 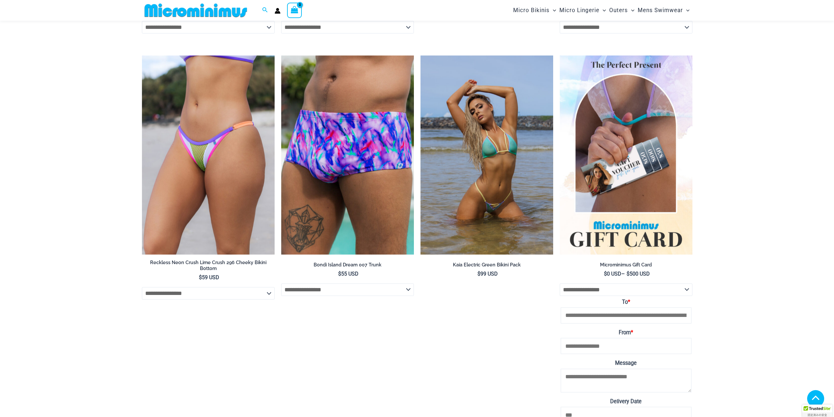 What do you see at coordinates (487, 155) in the screenshot?
I see `img: Kaia Electric Green 305 Top 445 Thong 04` at bounding box center [487, 155].